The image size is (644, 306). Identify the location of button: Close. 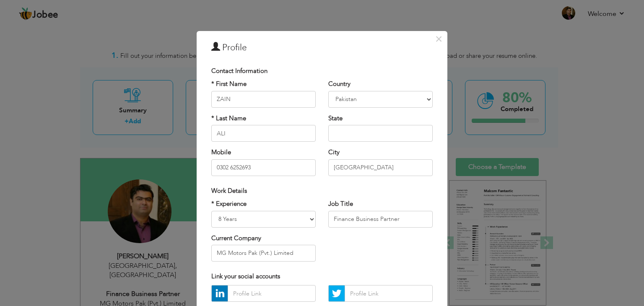
(438, 39).